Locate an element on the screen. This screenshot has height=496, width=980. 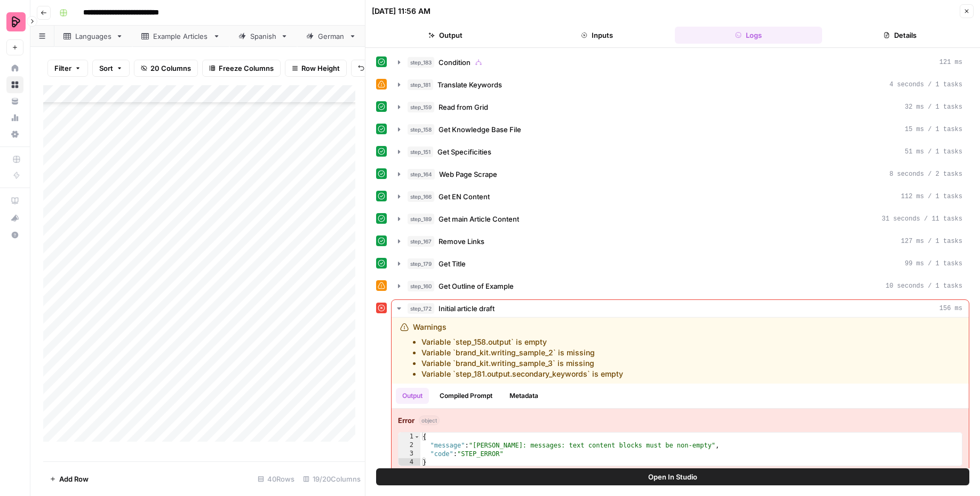
button: Filter is located at coordinates (68, 68).